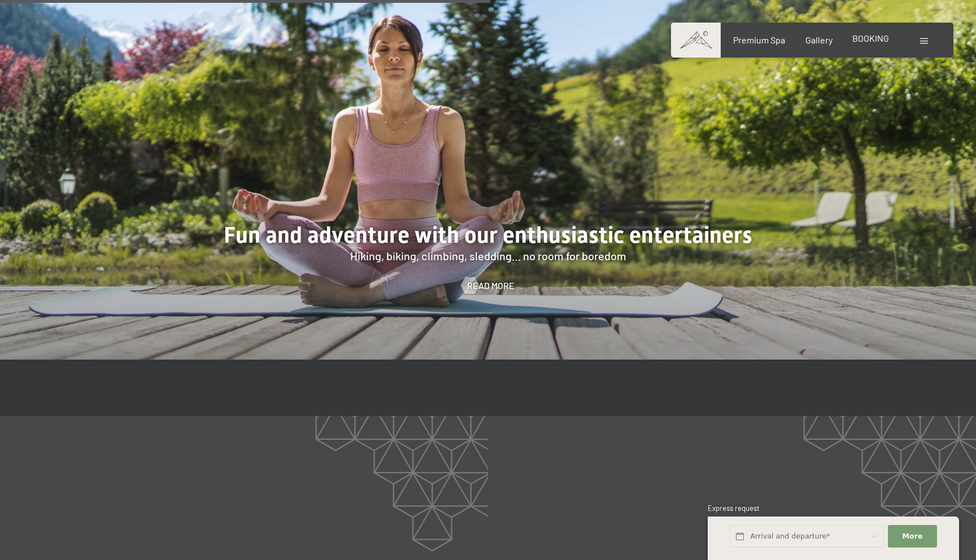 The image size is (976, 560). Describe the element at coordinates (759, 40) in the screenshot. I see `a: Premium Spa` at that location.